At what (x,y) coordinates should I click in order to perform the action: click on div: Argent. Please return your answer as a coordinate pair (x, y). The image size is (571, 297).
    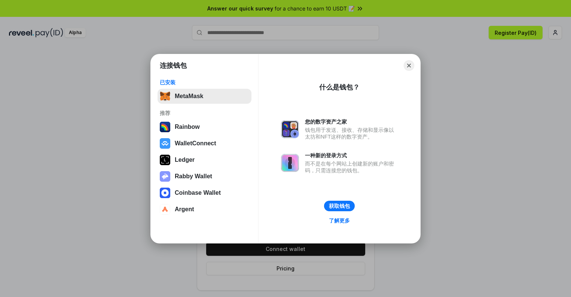
    Looking at the image, I should click on (184, 209).